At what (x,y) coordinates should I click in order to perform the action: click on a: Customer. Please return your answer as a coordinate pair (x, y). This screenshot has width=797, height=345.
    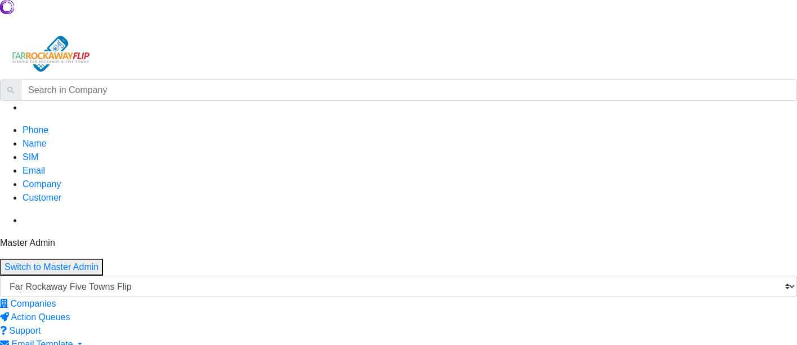
    Looking at the image, I should click on (42, 197).